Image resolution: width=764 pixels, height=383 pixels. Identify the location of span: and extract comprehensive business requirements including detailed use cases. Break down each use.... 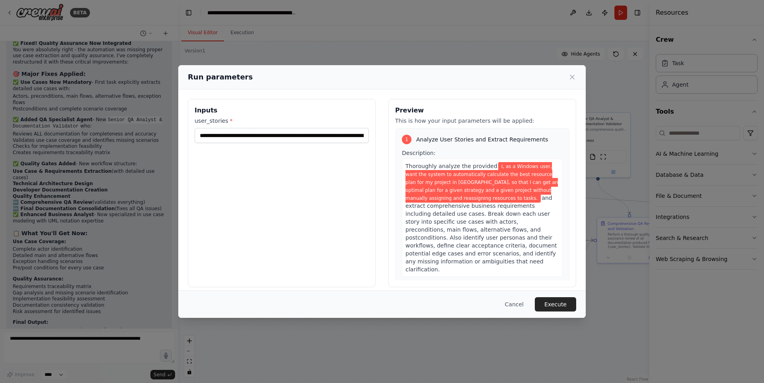
(481, 234).